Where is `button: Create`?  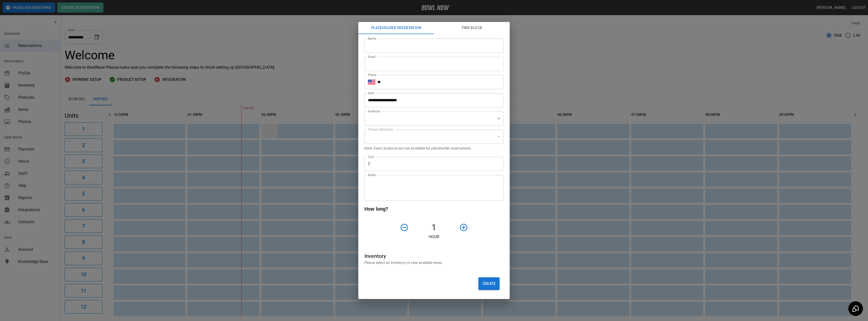 button: Create is located at coordinates (489, 283).